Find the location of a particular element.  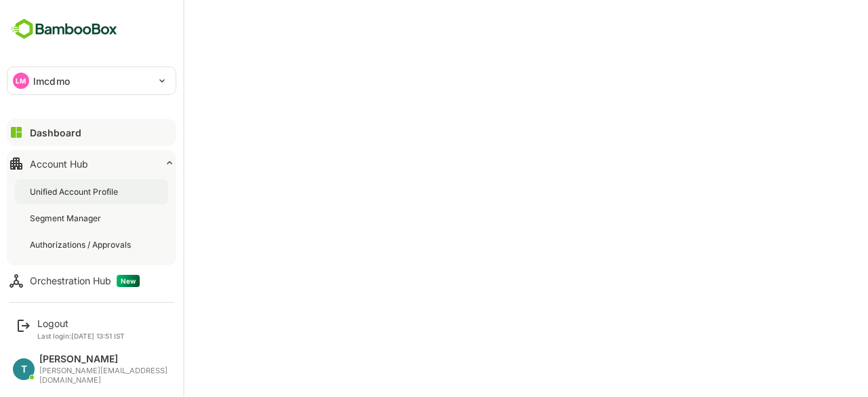

div: Orchestration Hub is located at coordinates (85, 281).